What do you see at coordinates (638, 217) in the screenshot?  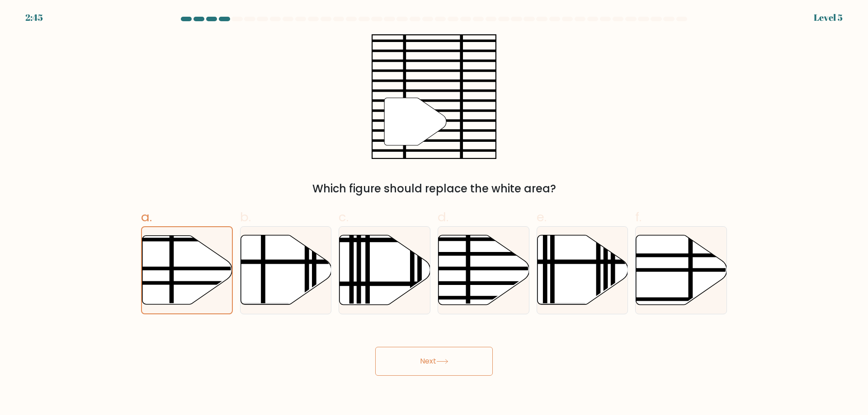 I see `span: f.` at bounding box center [638, 217].